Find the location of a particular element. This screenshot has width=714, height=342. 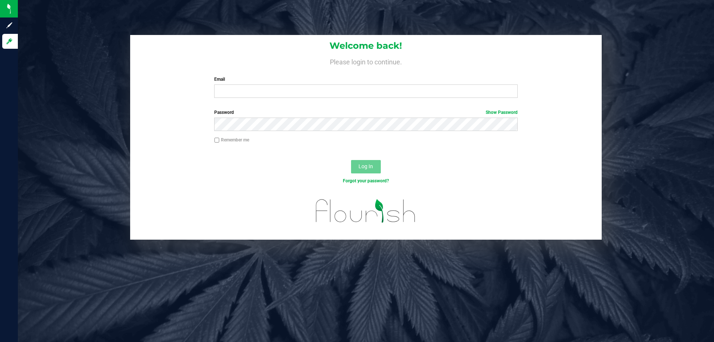

a: Show Password is located at coordinates (502, 112).